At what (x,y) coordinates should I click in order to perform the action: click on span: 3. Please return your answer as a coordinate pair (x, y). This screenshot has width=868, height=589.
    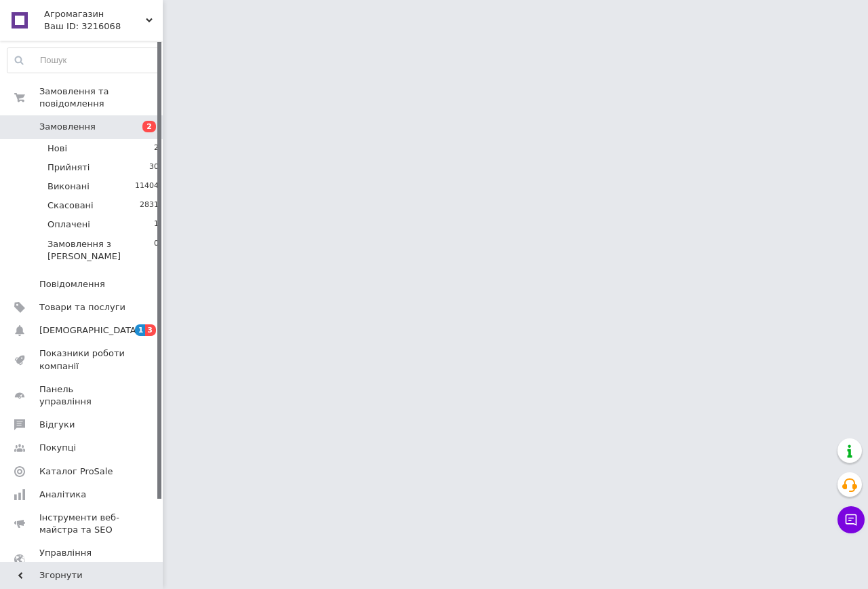
    Looking at the image, I should click on (150, 329).